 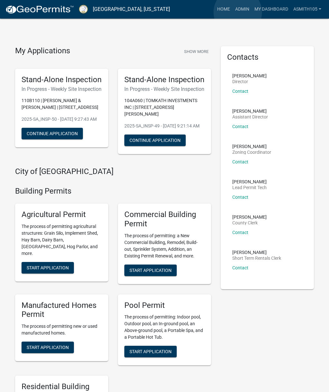 What do you see at coordinates (256, 258) in the screenshot?
I see `p: Short Term Rentals Clerk` at bounding box center [256, 258].